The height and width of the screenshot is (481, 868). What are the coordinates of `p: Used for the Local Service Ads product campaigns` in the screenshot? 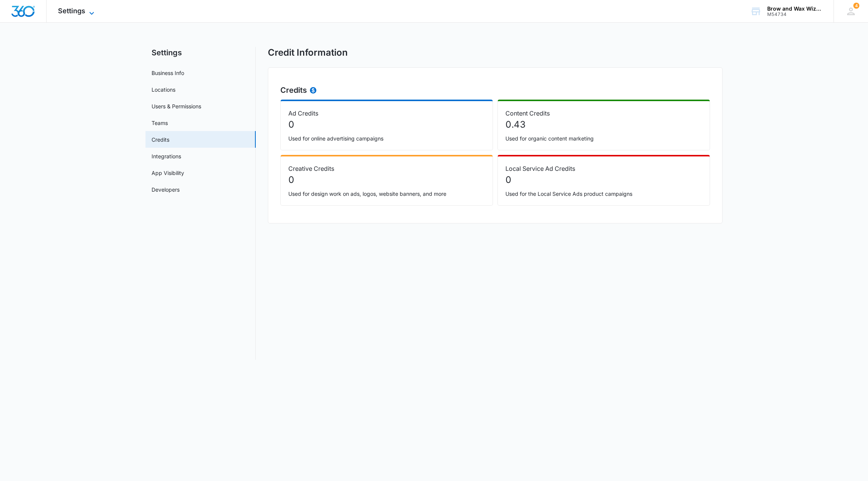 It's located at (604, 193).